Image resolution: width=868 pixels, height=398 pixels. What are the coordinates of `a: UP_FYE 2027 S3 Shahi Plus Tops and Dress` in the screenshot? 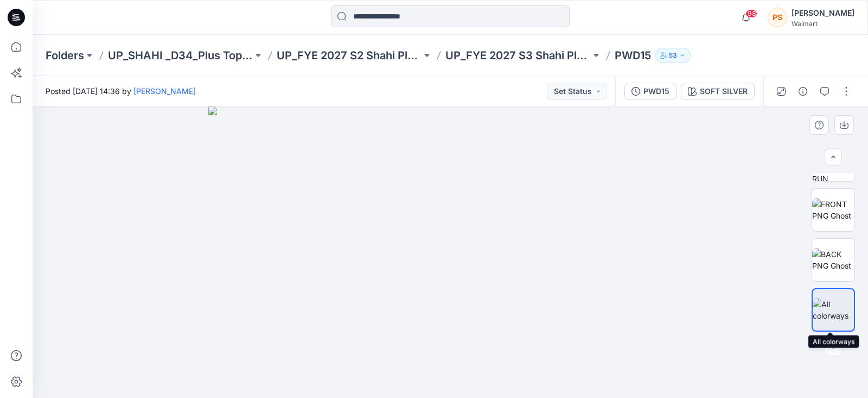 It's located at (518, 55).